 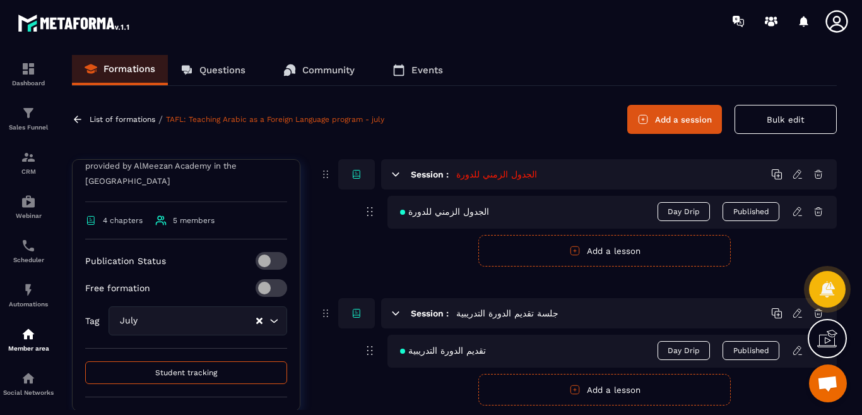 I want to click on a: TAFL: Teaching Arabic as a Foreign Language program - july, so click(x=275, y=119).